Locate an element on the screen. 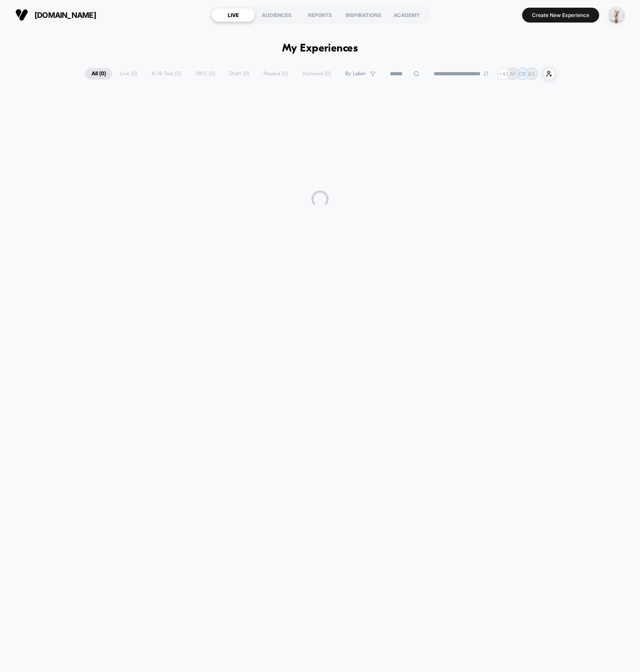 This screenshot has width=640, height=672. img: Visually logo is located at coordinates (22, 15).